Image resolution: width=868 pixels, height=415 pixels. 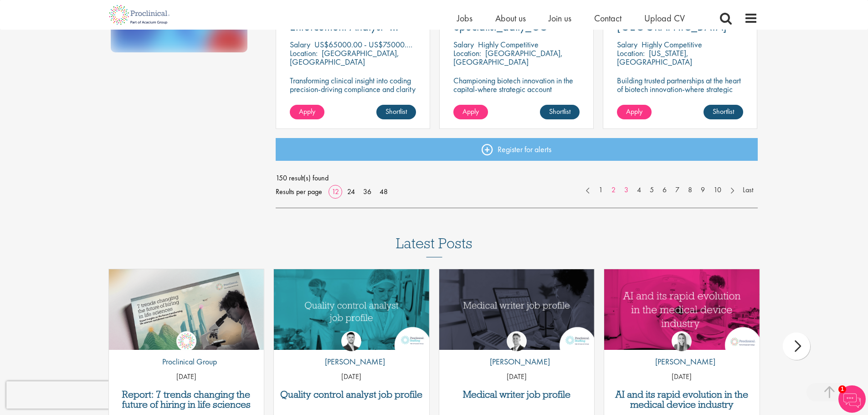 I want to click on a: 9, so click(x=702, y=190).